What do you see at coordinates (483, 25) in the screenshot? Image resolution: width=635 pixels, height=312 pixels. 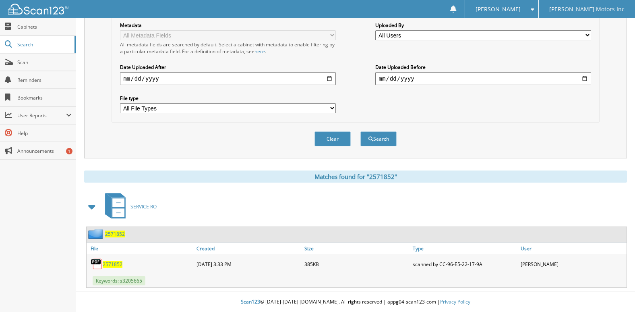 I see `label: Uploaded By` at bounding box center [483, 25].